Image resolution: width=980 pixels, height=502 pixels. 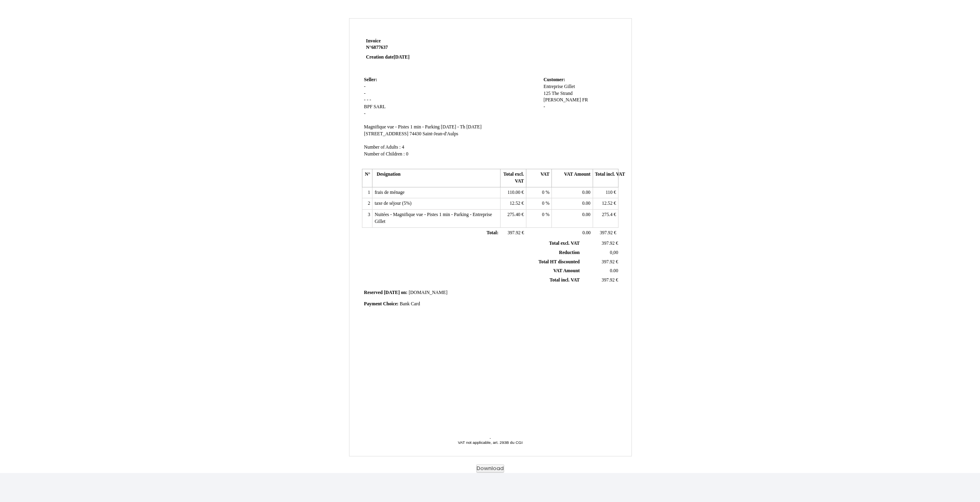 I want to click on button: Download, so click(x=490, y=469).